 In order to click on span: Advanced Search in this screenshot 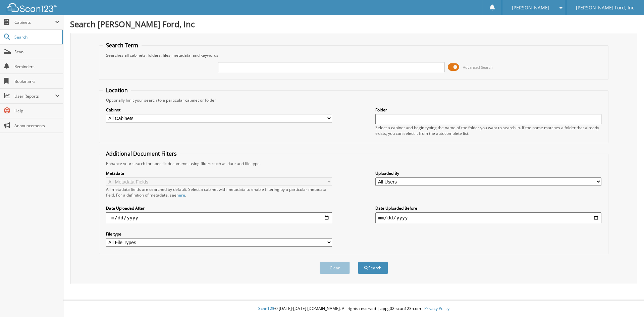, I will do `click(478, 67)`.